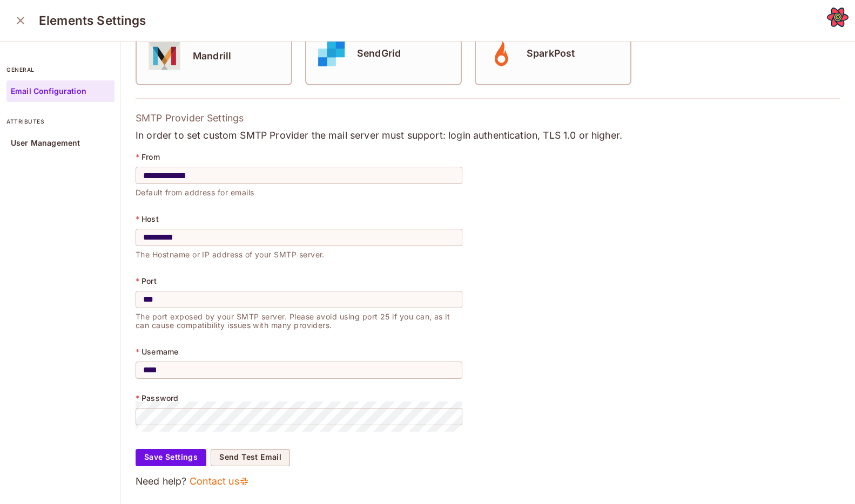  I want to click on button: Open React Query Devtools, so click(838, 17).